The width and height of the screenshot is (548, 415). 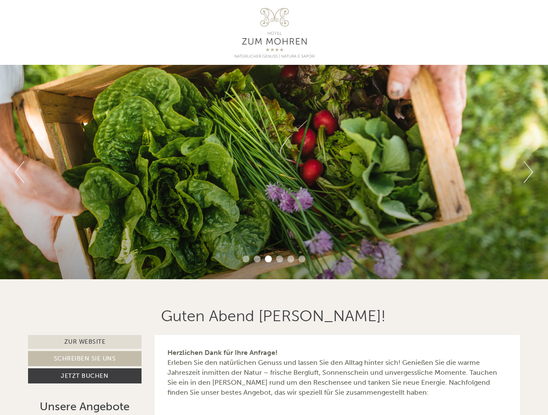 I want to click on small: 13:08, so click(x=79, y=45).